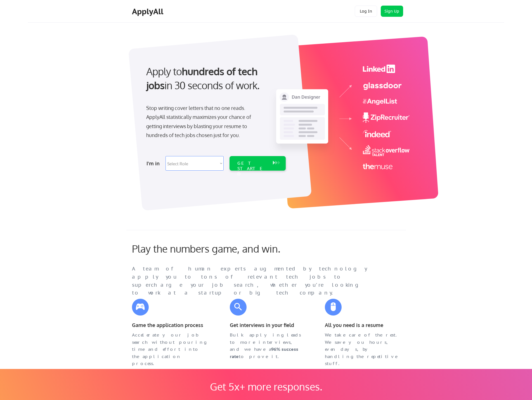  I want to click on div: Stop writing cover letters that no one reads. ApplyAll statistically maximizes your chance of get..., so click(203, 122).